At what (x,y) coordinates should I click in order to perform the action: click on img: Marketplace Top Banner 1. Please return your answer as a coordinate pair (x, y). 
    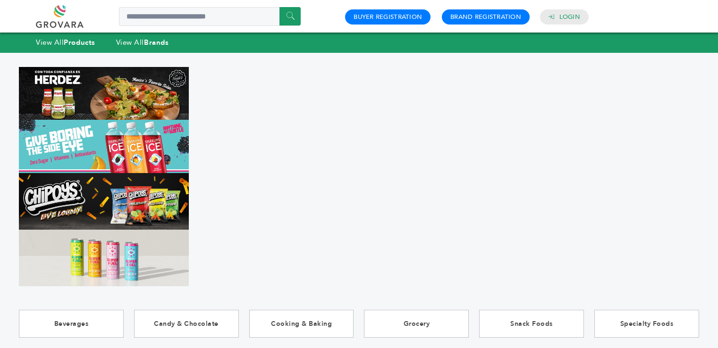
    Looking at the image, I should click on (104, 93).